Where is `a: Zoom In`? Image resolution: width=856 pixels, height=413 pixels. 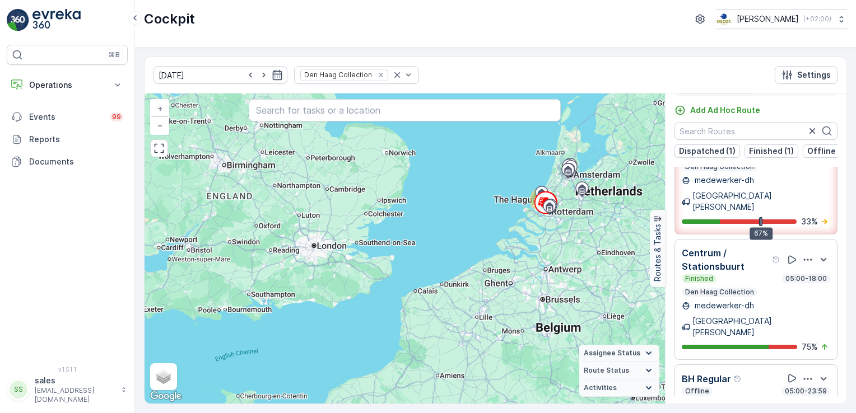 a: Zoom In is located at coordinates (160, 109).